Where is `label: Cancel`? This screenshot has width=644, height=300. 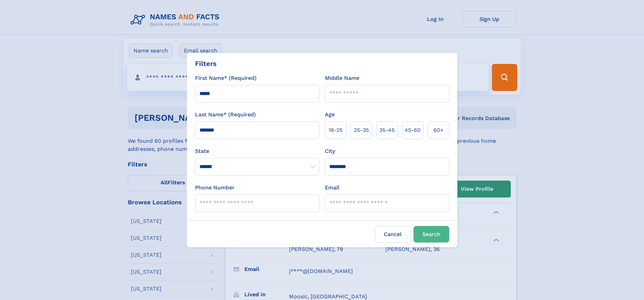
label: Cancel is located at coordinates (393, 234).